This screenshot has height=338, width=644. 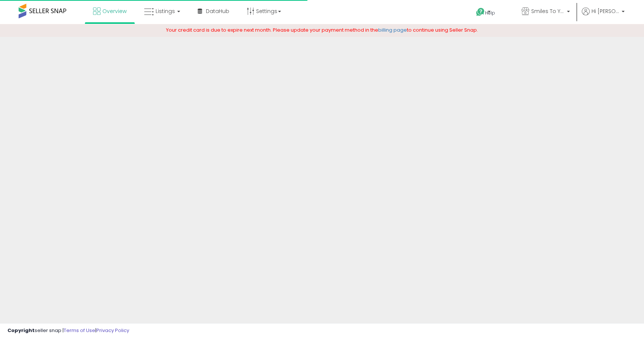 I want to click on span: Smiles To Your Front Door, so click(x=548, y=11).